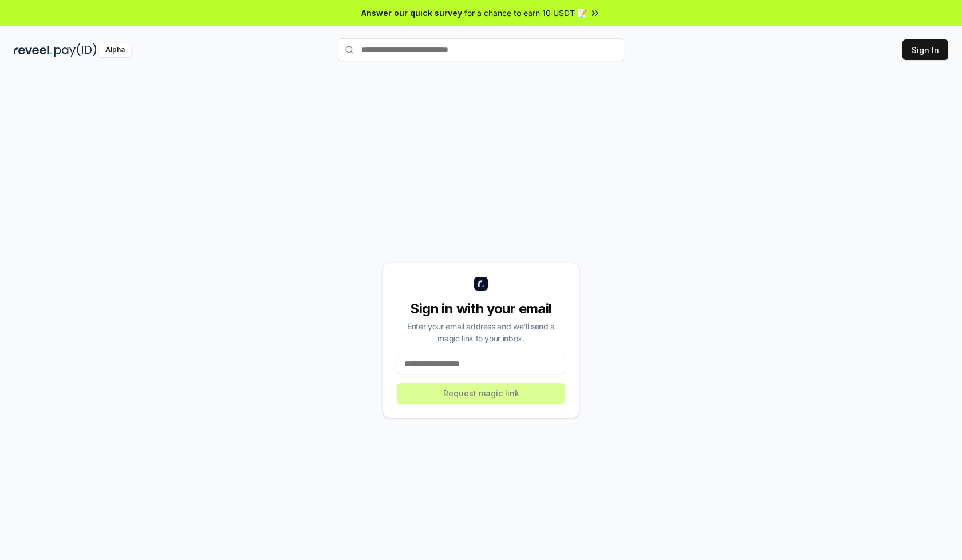  What do you see at coordinates (33, 50) in the screenshot?
I see `img: reveel_dark` at bounding box center [33, 50].